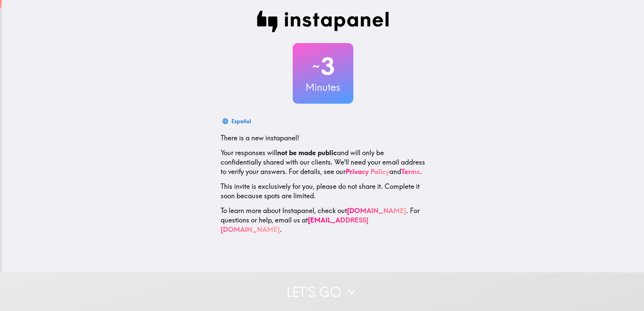  What do you see at coordinates (323, 21) in the screenshot?
I see `img: Instapanel` at bounding box center [323, 21].